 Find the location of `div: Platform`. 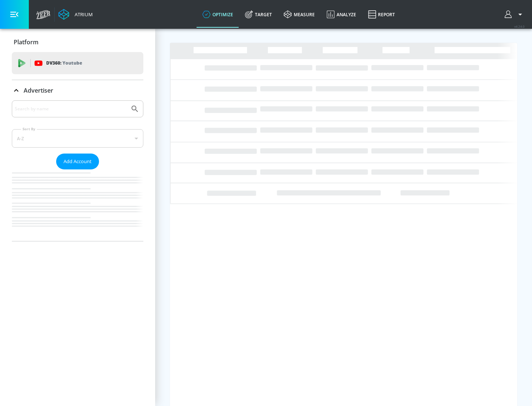

div: Platform is located at coordinates (78, 42).